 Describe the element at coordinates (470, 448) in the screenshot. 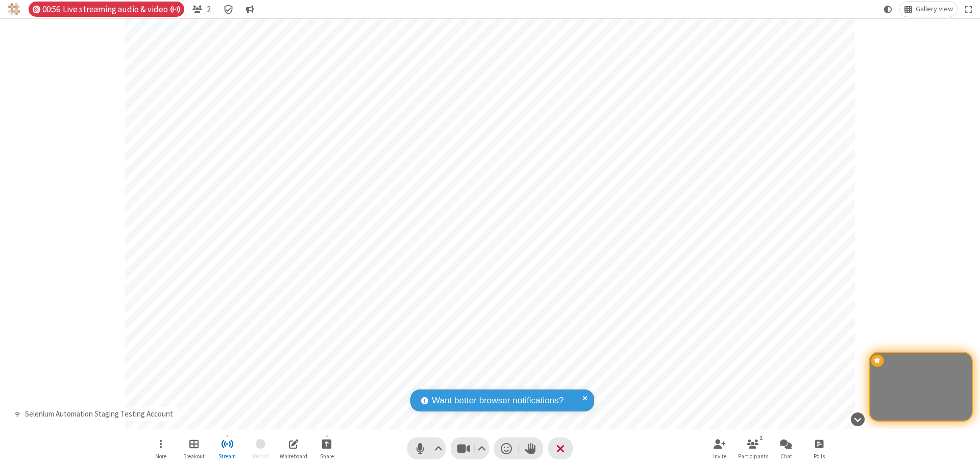

I see `button: Stop video (⌘+Shift+V)` at that location.